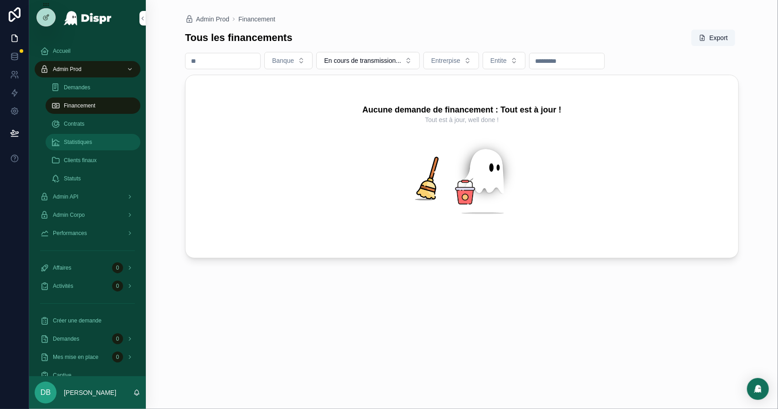  Describe the element at coordinates (62, 268) in the screenshot. I see `span: Affaires` at that location.